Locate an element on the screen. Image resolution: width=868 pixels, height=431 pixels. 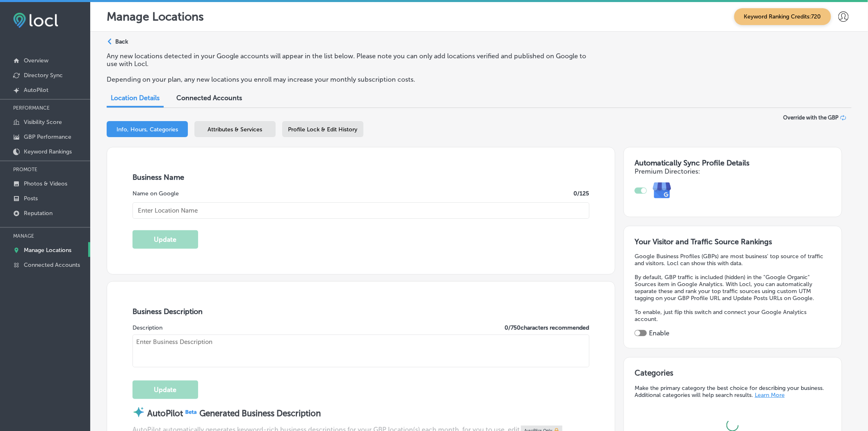
span: Profile Lock & Edit History is located at coordinates (323, 129).